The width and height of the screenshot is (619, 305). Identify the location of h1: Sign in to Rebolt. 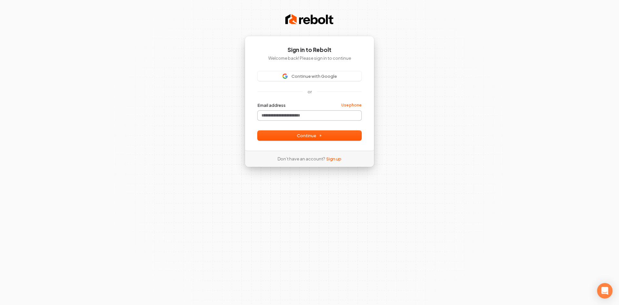
(309, 50).